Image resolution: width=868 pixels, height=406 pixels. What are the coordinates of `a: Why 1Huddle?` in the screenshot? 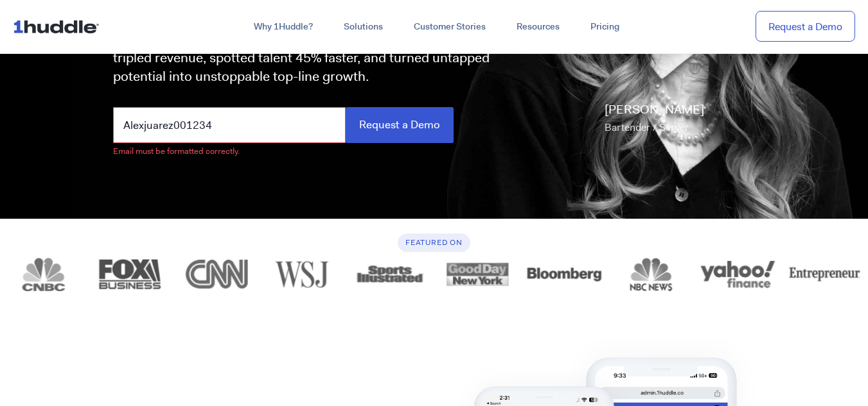 It's located at (283, 27).